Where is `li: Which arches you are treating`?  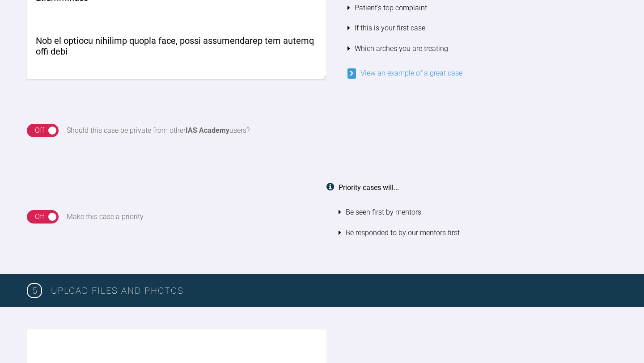 li: Which arches you are treating is located at coordinates (482, 49).